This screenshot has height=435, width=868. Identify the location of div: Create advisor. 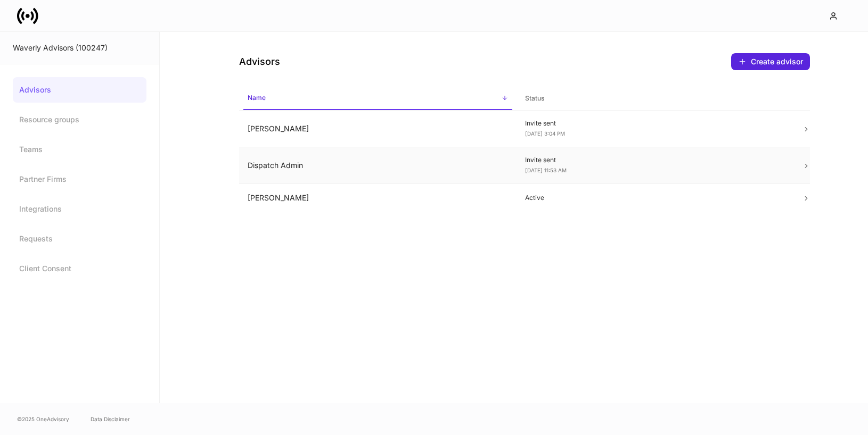
(777, 62).